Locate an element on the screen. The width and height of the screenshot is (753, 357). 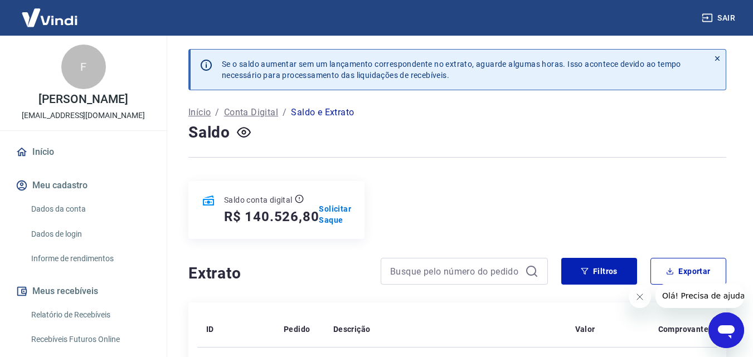
button: Sair is located at coordinates (720, 18).